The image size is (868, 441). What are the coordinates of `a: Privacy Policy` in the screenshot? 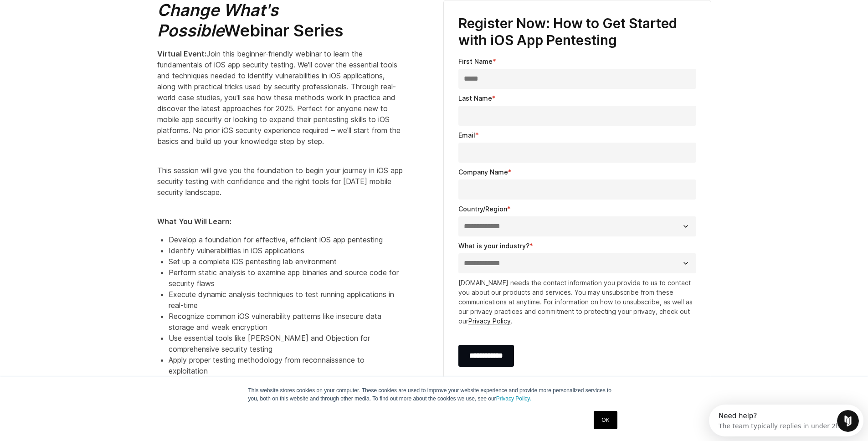 It's located at (490, 321).